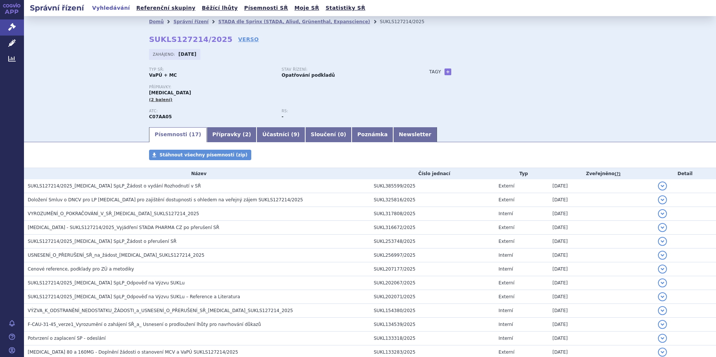 The width and height of the screenshot is (716, 357). Describe the element at coordinates (144, 325) in the screenshot. I see `span: F-CAU-31-45_verze1_Vyrozumění o zahájení SŘ_a_ Usnesení o prodloužení lhůty pro navrhování důkazů` at that location.